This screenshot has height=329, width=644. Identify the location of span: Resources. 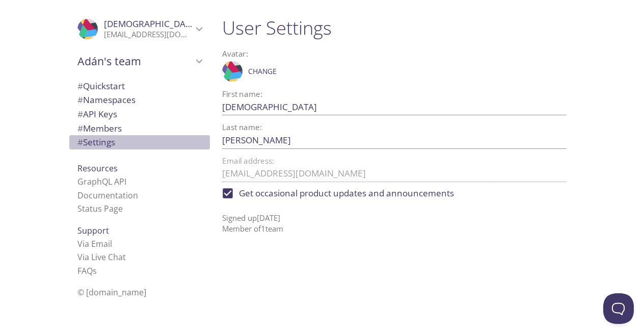
(97, 168).